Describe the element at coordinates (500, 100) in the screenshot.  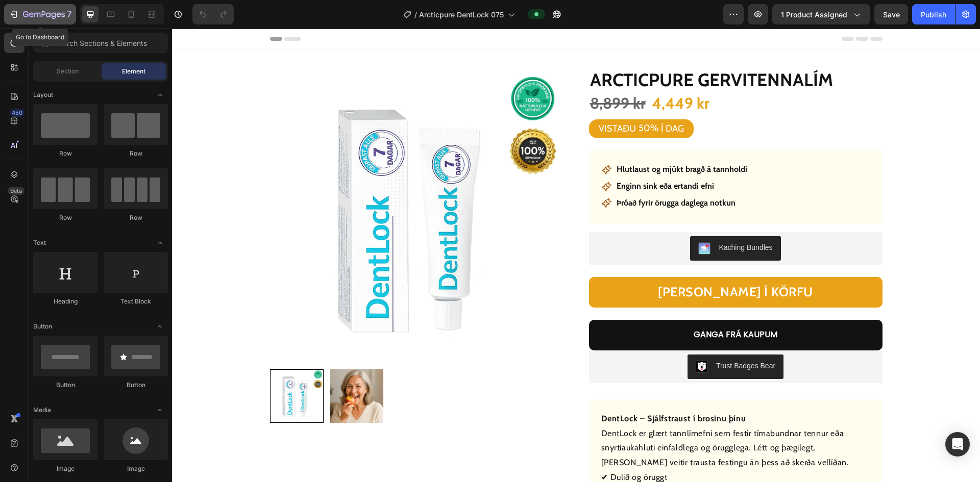
I see `div: Í DAG` at that location.